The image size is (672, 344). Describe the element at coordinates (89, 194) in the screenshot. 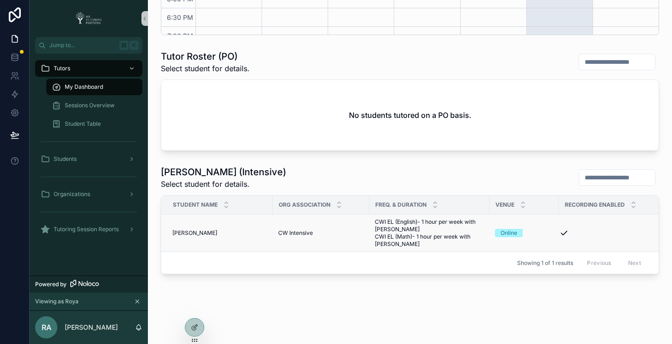

I see `a: Organizations` at that location.